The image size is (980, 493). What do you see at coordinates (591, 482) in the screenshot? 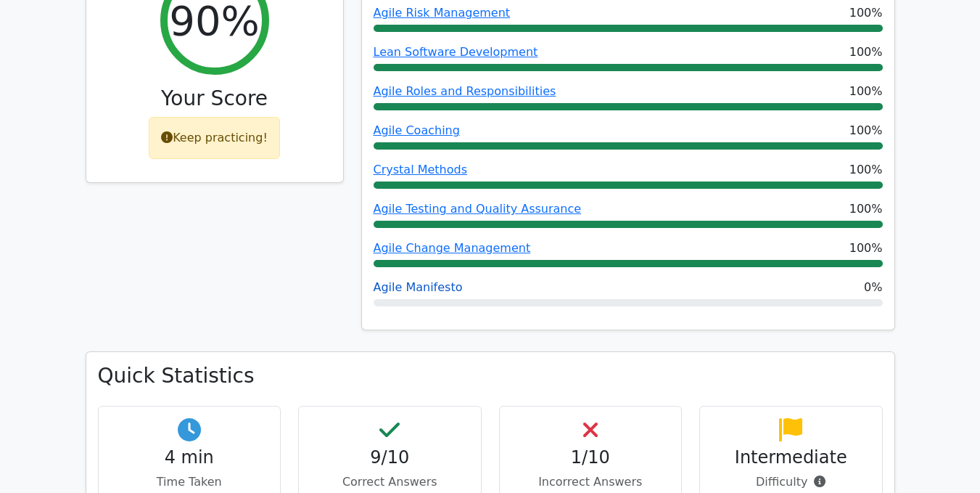
I see `p: Incorrect Answers` at bounding box center [591, 482].